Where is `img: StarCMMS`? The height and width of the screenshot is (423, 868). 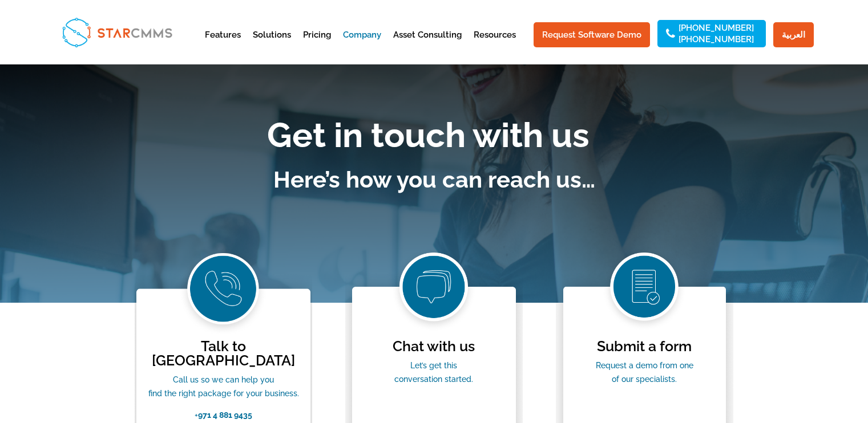
img: StarCMMS is located at coordinates (117, 32).